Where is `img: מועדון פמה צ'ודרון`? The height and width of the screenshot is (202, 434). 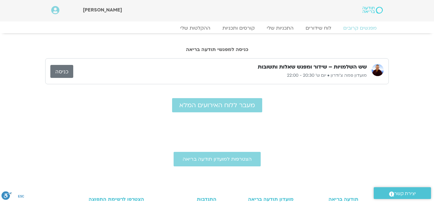 img: מועדון פמה צ'ודרון is located at coordinates (378, 70).